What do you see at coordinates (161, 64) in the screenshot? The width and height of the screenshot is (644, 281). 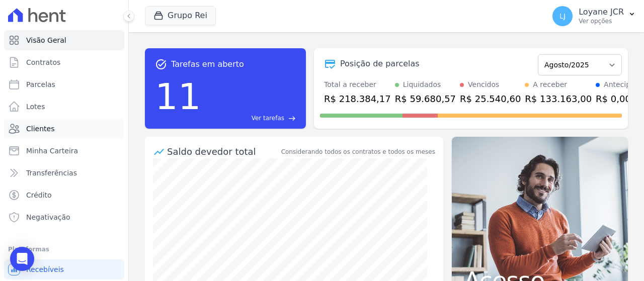 I see `span: task_alt` at bounding box center [161, 64].